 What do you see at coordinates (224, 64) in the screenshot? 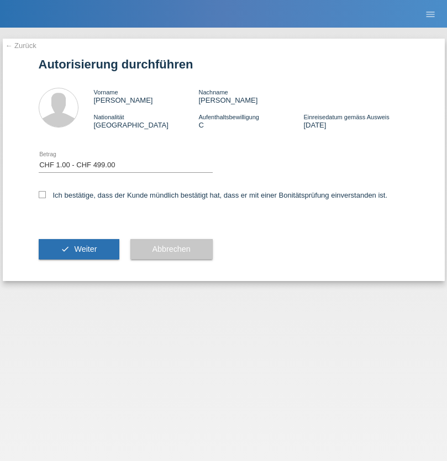
I see `h1: Autorisierung durchführen` at bounding box center [224, 64].